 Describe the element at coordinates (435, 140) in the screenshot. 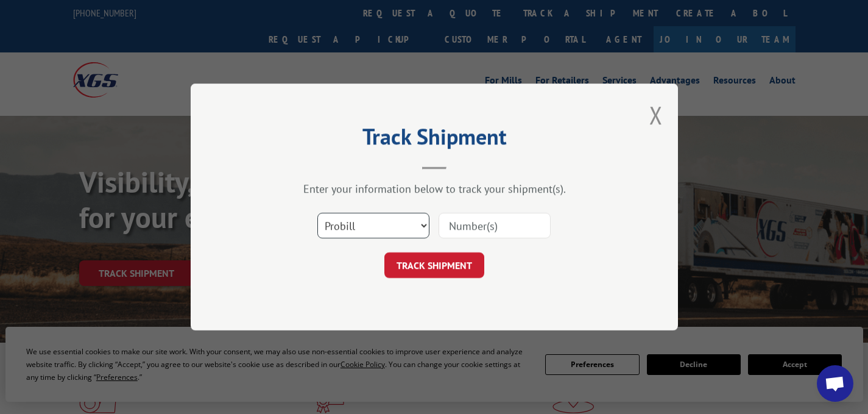

I see `h2: Track Shipment` at that location.